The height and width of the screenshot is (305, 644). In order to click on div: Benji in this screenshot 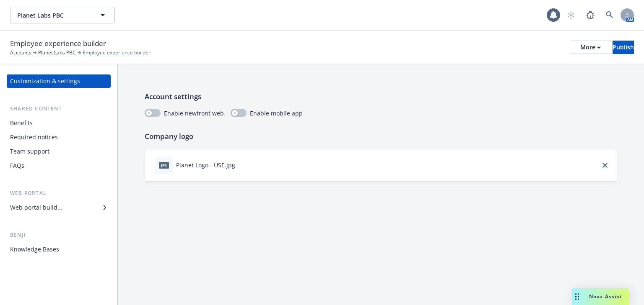, I will do `click(59, 235)`.